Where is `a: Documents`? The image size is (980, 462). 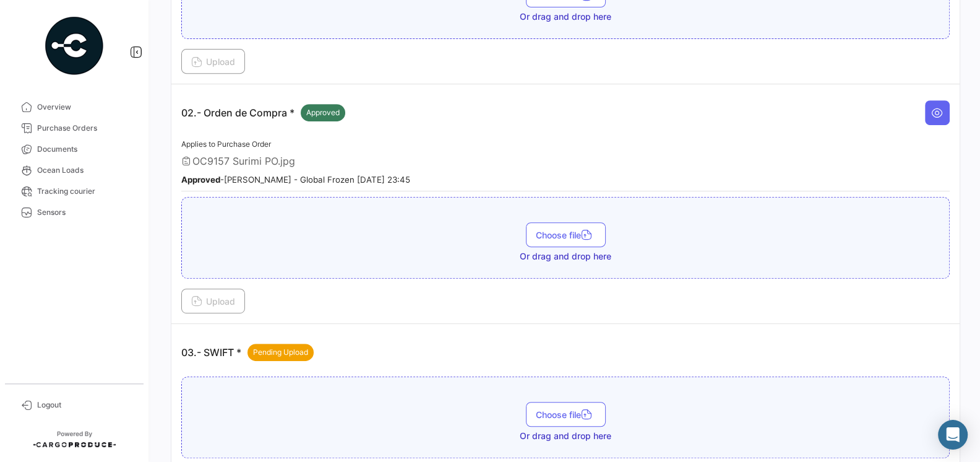 a: Documents is located at coordinates (74, 150).